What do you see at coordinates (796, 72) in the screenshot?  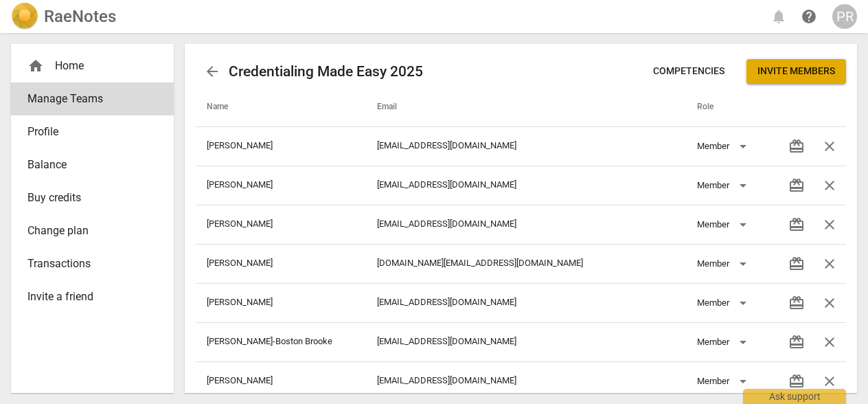 I see `span: Invite members` at bounding box center [796, 72].